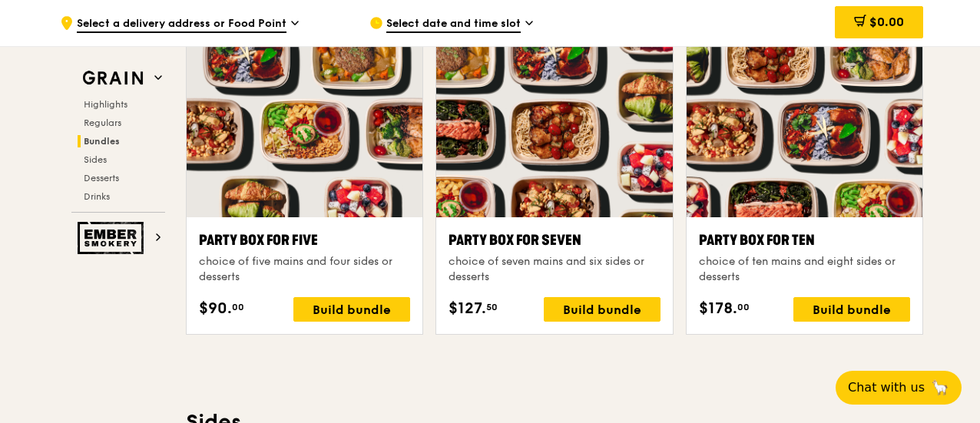  I want to click on span: $178., so click(718, 309).